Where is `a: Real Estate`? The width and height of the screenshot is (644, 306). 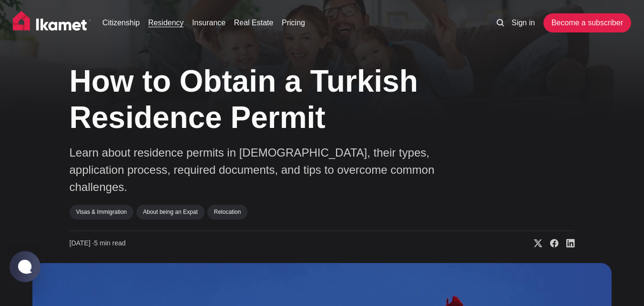 a: Real Estate is located at coordinates (254, 23).